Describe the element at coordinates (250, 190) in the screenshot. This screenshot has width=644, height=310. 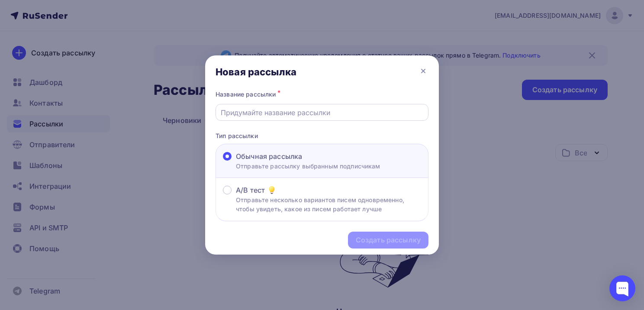
I see `span: A/B тест` at that location.